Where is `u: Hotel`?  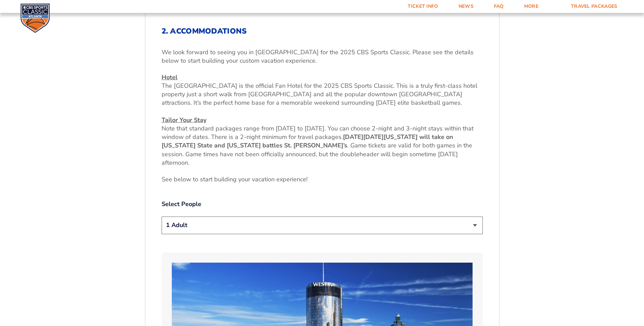 u: Hotel is located at coordinates (170, 78).